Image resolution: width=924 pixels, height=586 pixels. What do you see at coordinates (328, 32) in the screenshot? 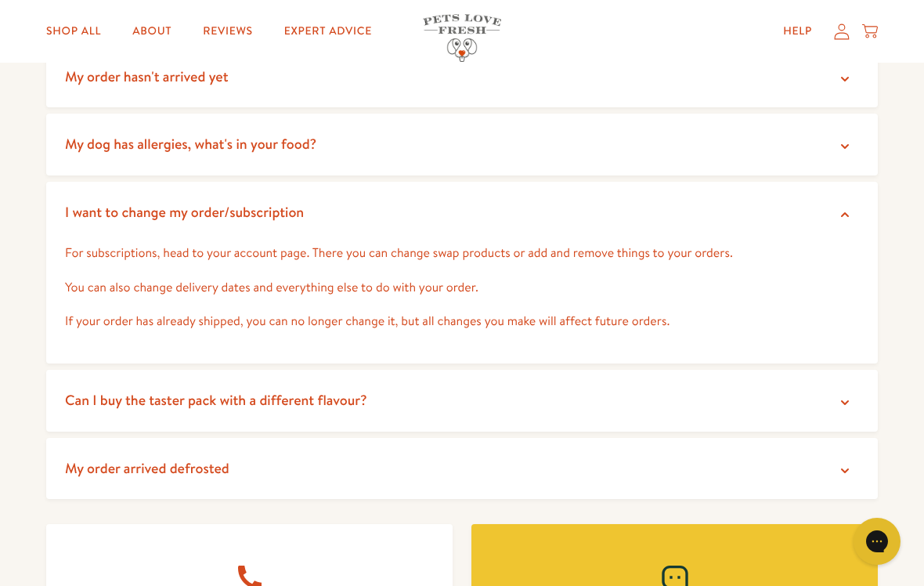
I see `a: Expert Advice` at bounding box center [328, 32].